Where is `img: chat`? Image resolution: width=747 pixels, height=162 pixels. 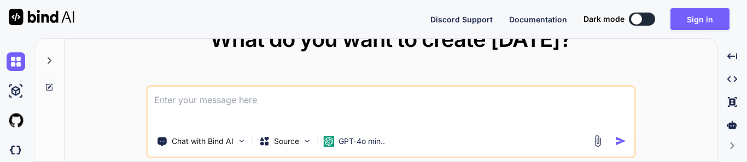 img: chat is located at coordinates (16, 62).